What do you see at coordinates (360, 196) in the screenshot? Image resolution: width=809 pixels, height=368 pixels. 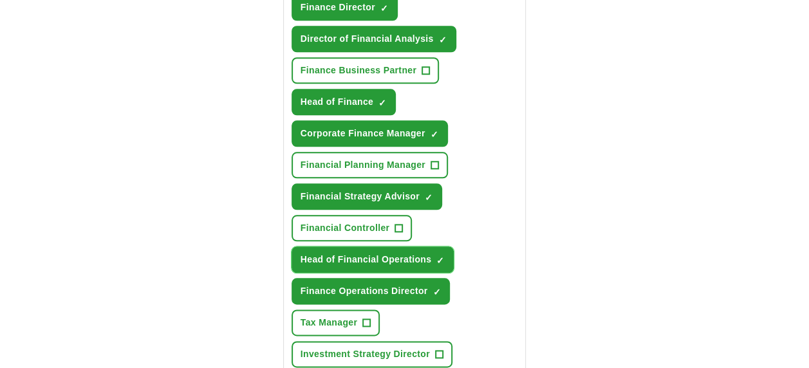 I see `span: Financial Strategy Advisor` at bounding box center [360, 196].